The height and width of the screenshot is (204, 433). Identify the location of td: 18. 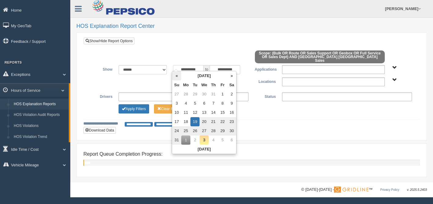
(186, 122).